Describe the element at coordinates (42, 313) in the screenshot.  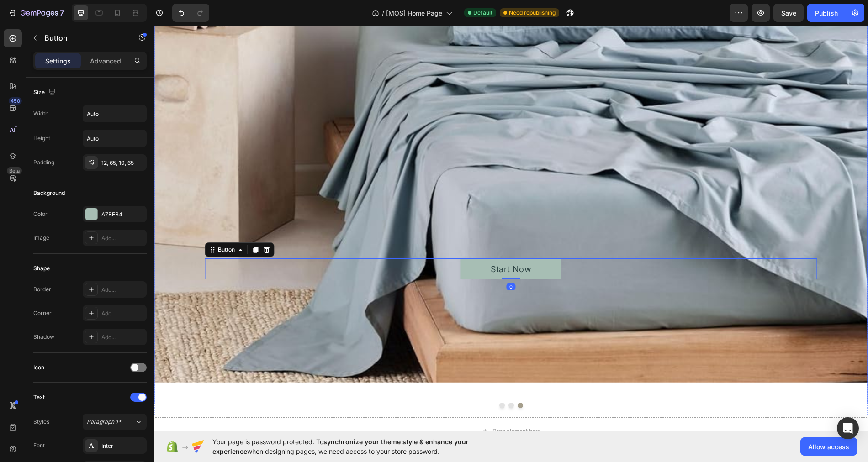
I see `div: Corner` at that location.